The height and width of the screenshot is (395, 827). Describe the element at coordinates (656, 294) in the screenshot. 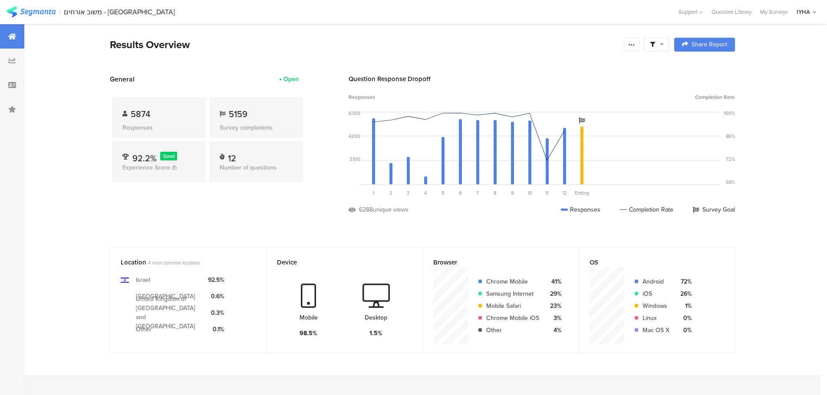

I see `div: iOS` at that location.